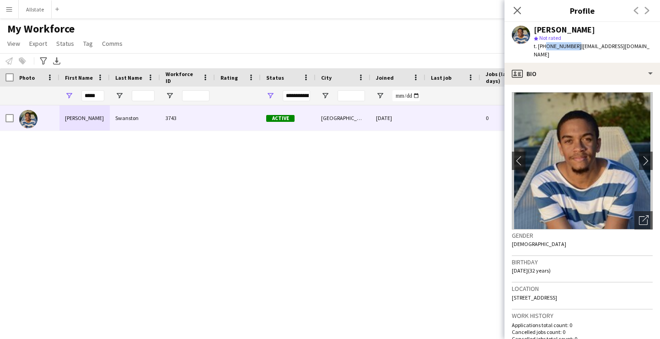  I want to click on span: First Name, so click(79, 77).